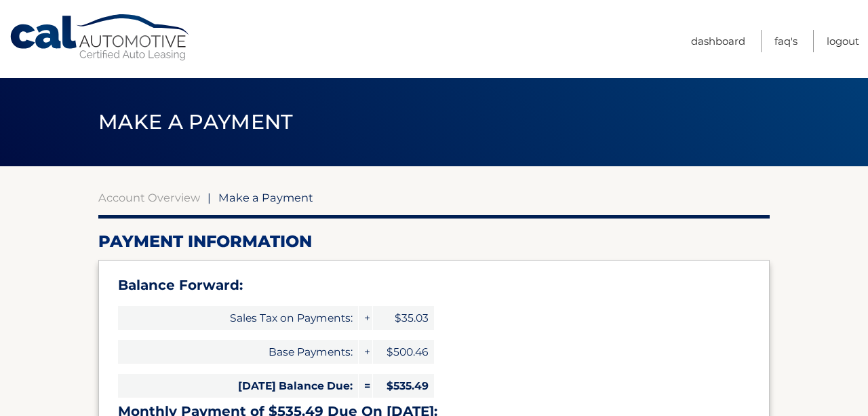 The image size is (868, 416). Describe the element at coordinates (786, 41) in the screenshot. I see `a: FAQ's` at that location.